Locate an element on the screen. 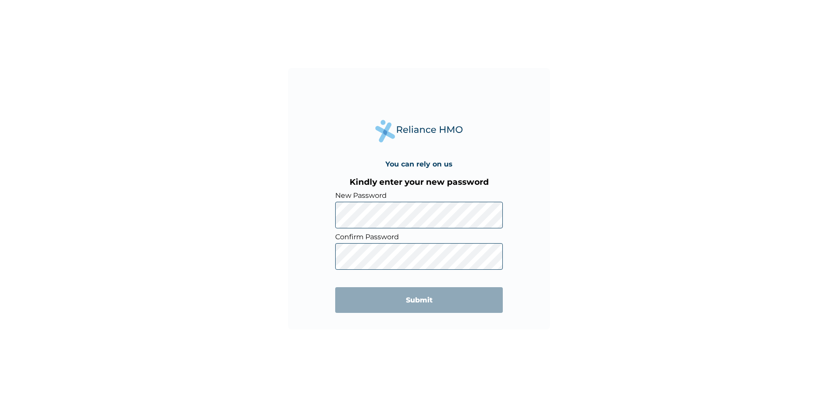  label: Confirm Password is located at coordinates (419, 237).